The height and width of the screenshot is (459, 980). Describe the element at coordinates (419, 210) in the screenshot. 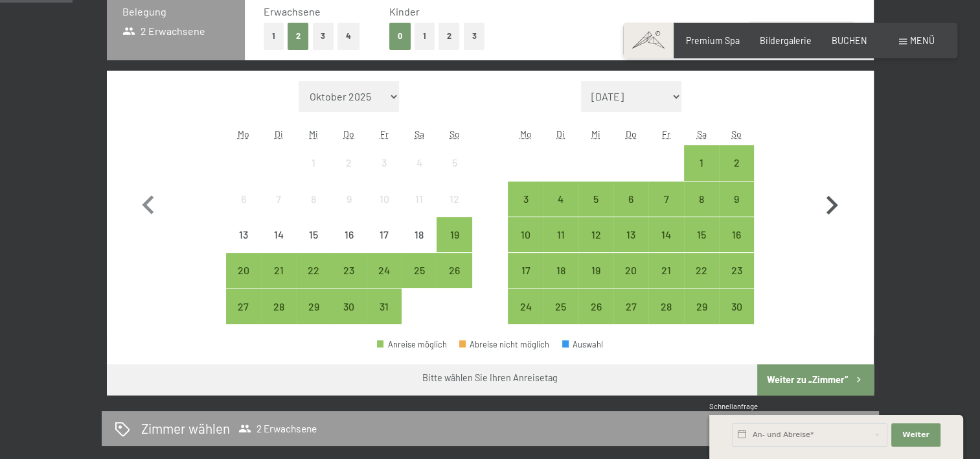

I see `div: 11` at that location.